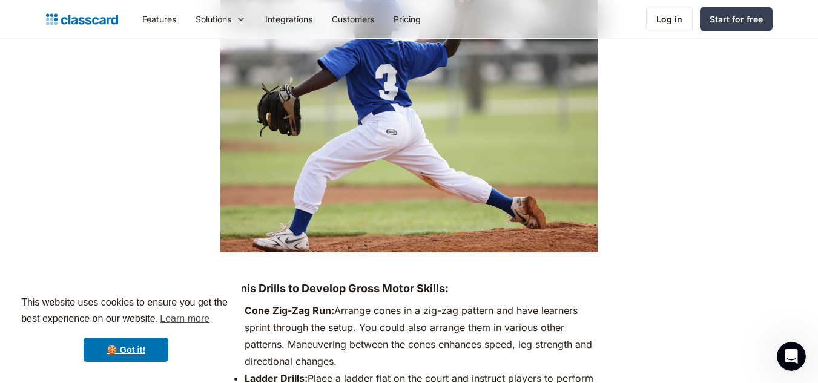 This screenshot has width=818, height=383. Describe the element at coordinates (126, 312) in the screenshot. I see `span: This website uses cookies to ensure you get the best experience on our website.` at that location.